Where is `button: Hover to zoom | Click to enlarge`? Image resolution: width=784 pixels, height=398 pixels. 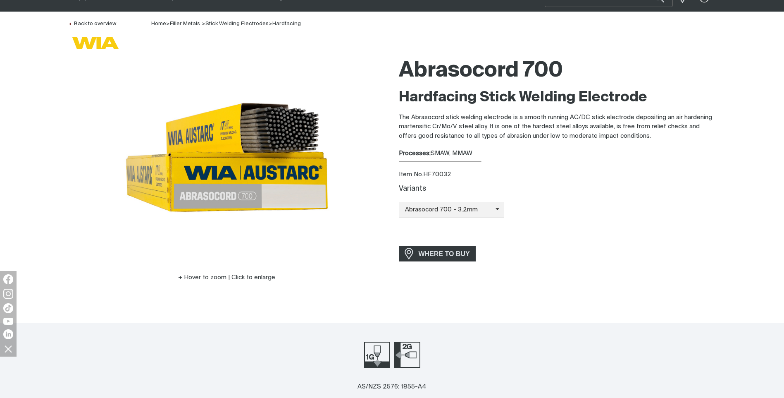
button: Hover to zoom | Click to enlarge is located at coordinates (227, 277).